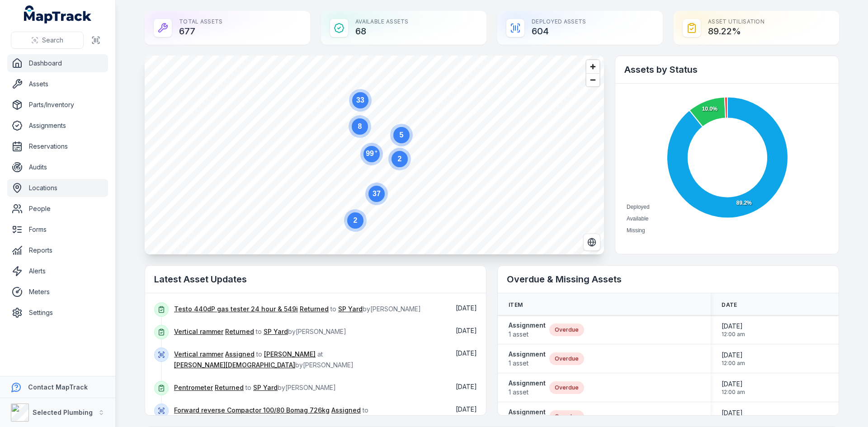 Image resolution: width=868 pixels, height=427 pixels. I want to click on a: Reports, so click(58, 251).